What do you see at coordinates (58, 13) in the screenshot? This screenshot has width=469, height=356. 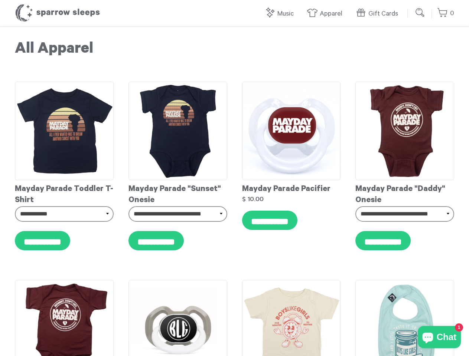 I see `h1: Sparrow Sleeps` at bounding box center [58, 13].